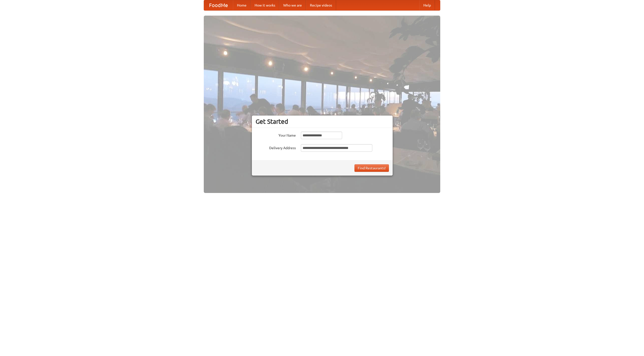  Describe the element at coordinates (321, 6) in the screenshot. I see `a: Recipe videos` at that location.